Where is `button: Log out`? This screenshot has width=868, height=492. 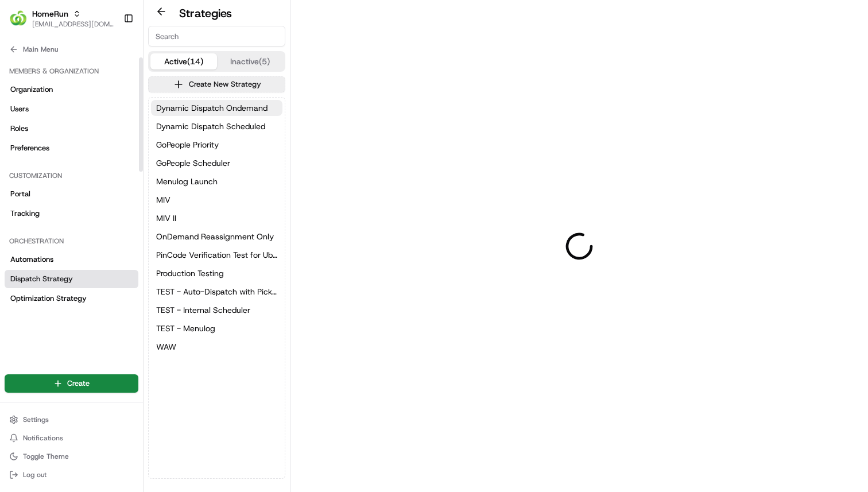 button: Log out is located at coordinates (71, 474).